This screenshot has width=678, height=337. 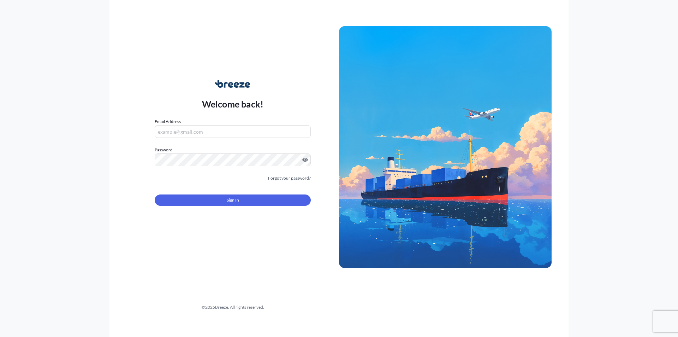 I want to click on input: example@gmail.com, so click(x=233, y=131).